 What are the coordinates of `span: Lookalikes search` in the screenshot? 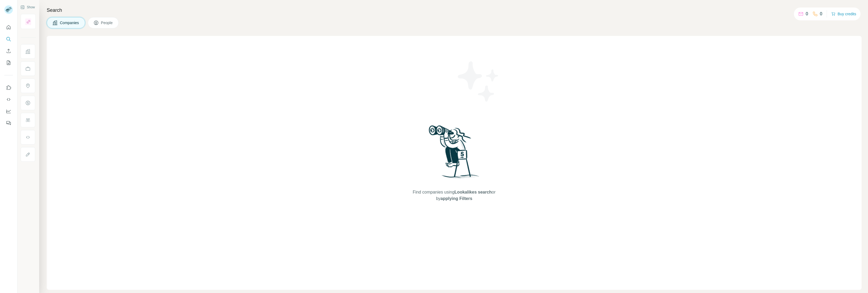 It's located at (473, 192).